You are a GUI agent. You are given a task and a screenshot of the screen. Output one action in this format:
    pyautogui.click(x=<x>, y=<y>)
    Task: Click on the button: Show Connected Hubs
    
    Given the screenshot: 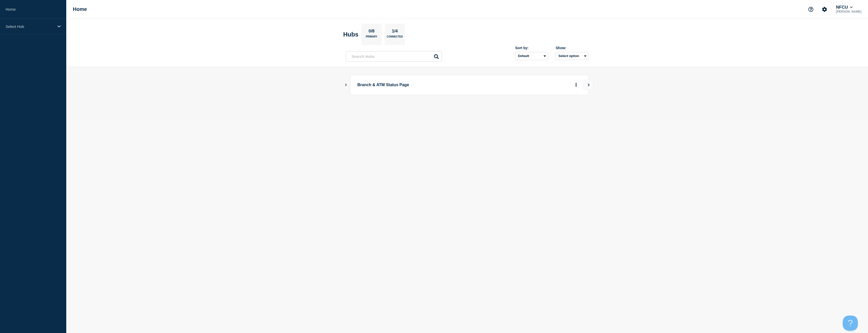 What is the action you would take?
    pyautogui.click(x=346, y=85)
    